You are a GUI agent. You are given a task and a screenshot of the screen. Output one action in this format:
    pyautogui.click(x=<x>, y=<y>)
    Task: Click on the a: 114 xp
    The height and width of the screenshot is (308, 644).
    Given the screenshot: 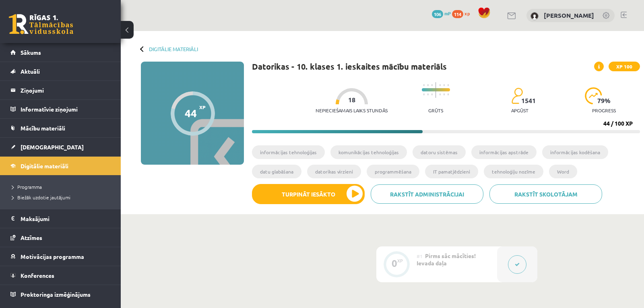 What is the action you would take?
    pyautogui.click(x=463, y=14)
    